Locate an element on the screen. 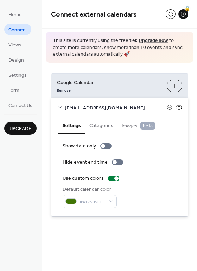 This screenshot has height=271, width=197. a: Design is located at coordinates (16, 59).